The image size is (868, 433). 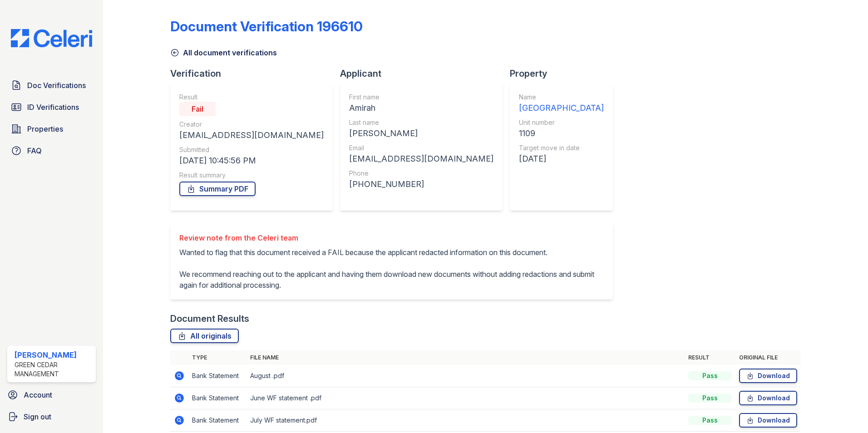 I want to click on a: All document verifications, so click(x=223, y=53).